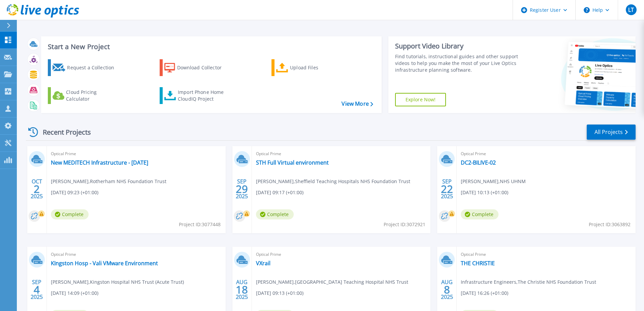  What do you see at coordinates (447, 189) in the screenshot?
I see `span: 22` at bounding box center [447, 189].